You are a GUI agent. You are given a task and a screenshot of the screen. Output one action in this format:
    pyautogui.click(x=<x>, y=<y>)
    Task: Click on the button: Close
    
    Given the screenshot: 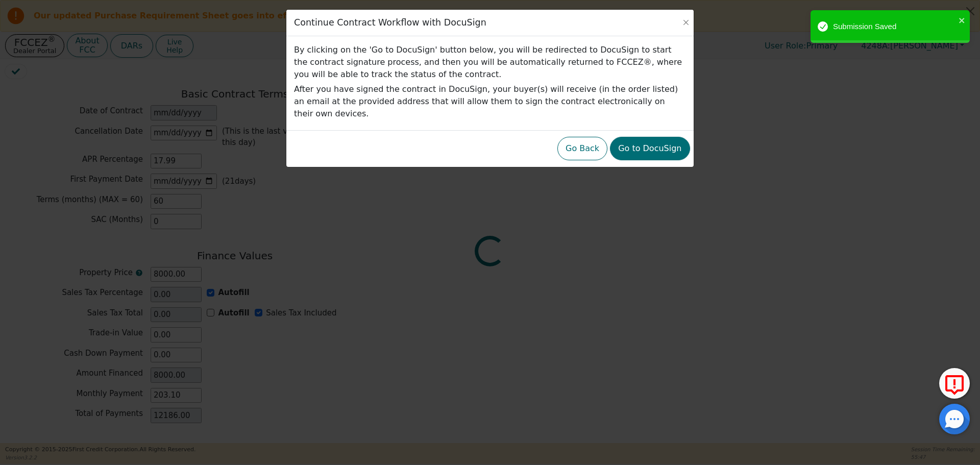 What is the action you would take?
    pyautogui.click(x=686, y=22)
    